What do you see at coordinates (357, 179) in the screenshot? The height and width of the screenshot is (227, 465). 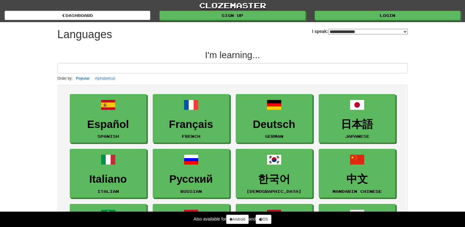 I see `h3: 中文` at bounding box center [357, 179].